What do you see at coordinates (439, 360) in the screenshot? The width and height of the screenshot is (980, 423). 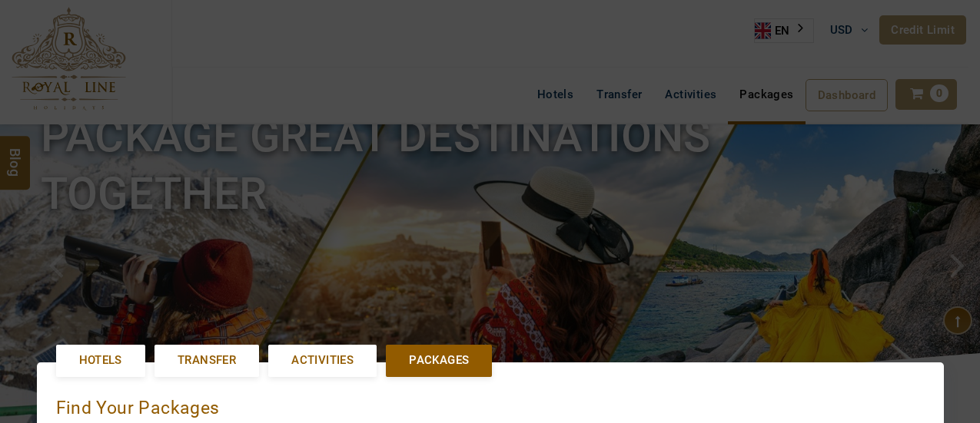 I see `a: Packages` at bounding box center [439, 360].